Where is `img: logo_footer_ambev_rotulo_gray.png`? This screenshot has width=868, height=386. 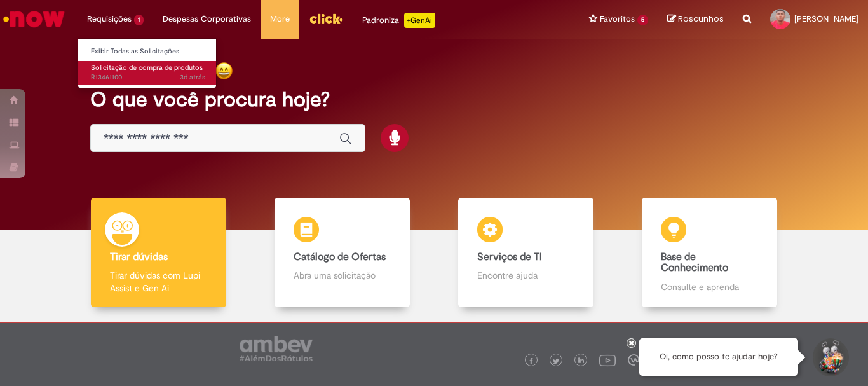 img: logo_footer_ambev_rotulo_gray.png is located at coordinates (276, 349).